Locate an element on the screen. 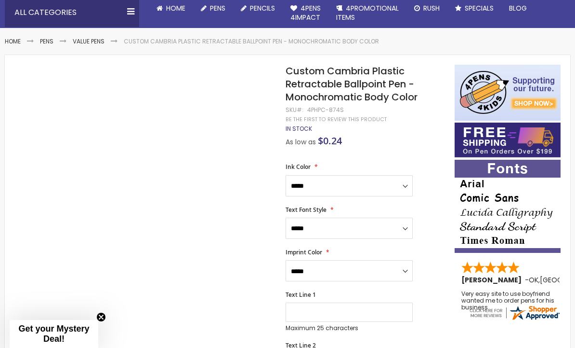  a: Home is located at coordinates (13, 41).